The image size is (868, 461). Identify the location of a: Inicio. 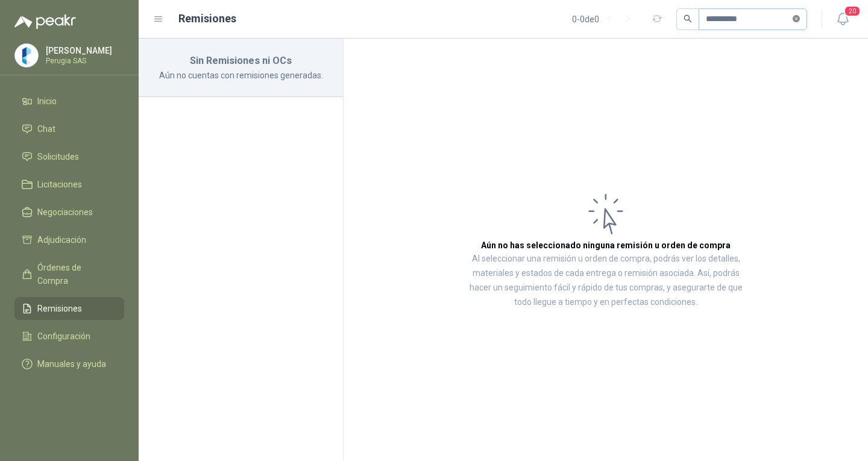
(69, 101).